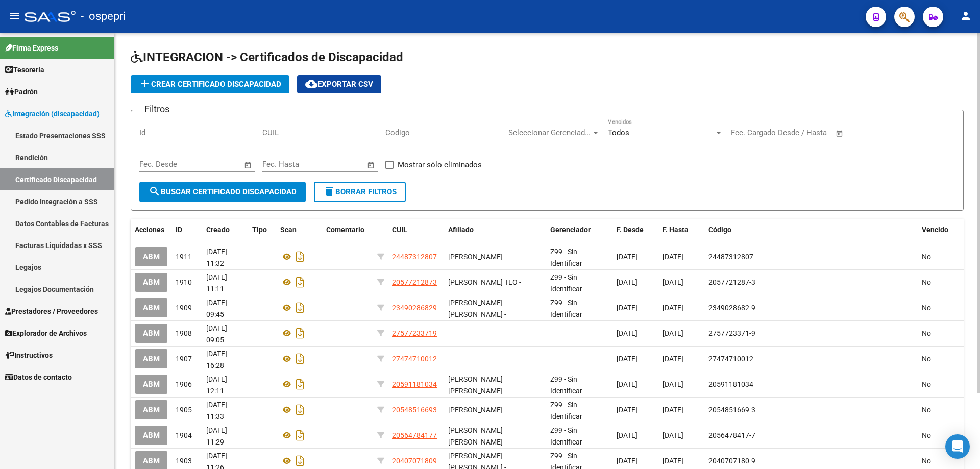  I want to click on span: 24487312807, so click(731, 257).